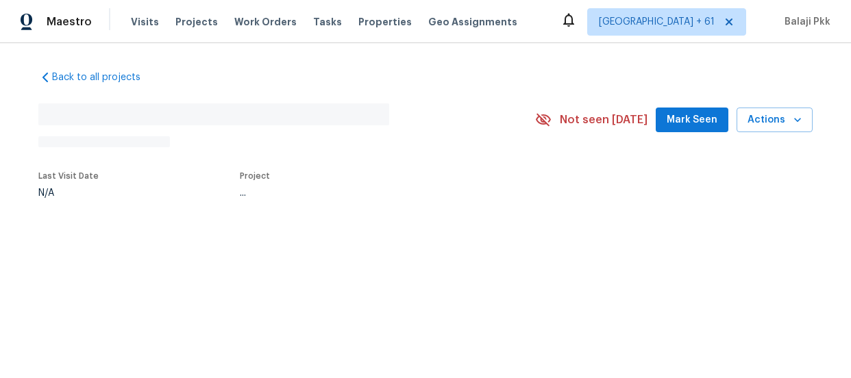  Describe the element at coordinates (774, 120) in the screenshot. I see `span: Actions` at that location.